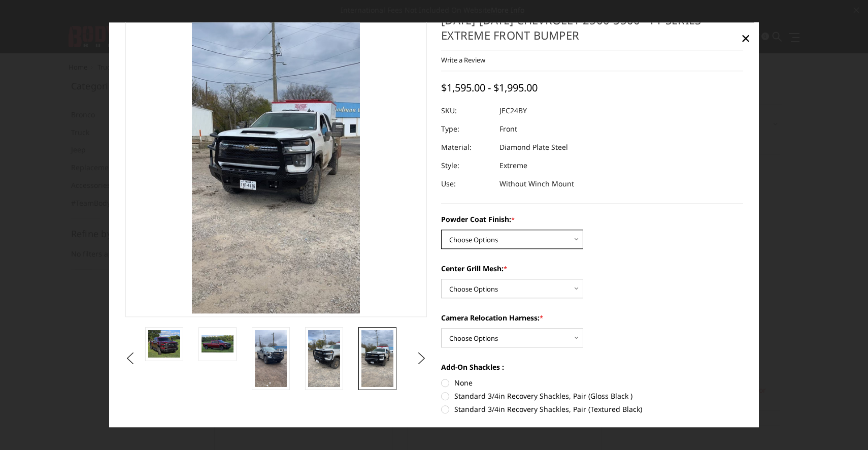 The image size is (868, 450). Describe the element at coordinates (467, 129) in the screenshot. I see `dt: Type:` at that location.